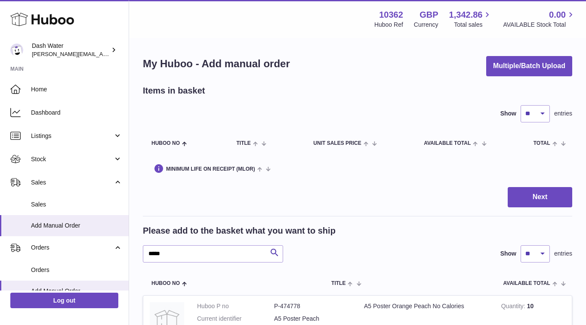 The image size is (586, 325). What do you see at coordinates (72, 136) in the screenshot?
I see `span: Listings` at bounding box center [72, 136].